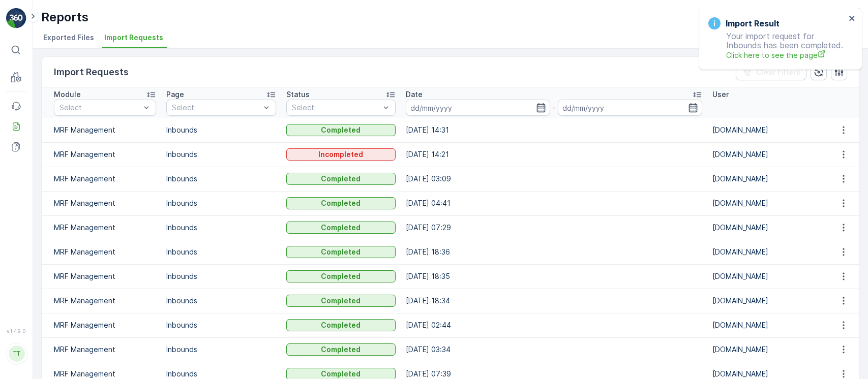 Image resolution: width=868 pixels, height=379 pixels. What do you see at coordinates (786, 55) in the screenshot?
I see `a: Click here to see the page` at bounding box center [786, 55].